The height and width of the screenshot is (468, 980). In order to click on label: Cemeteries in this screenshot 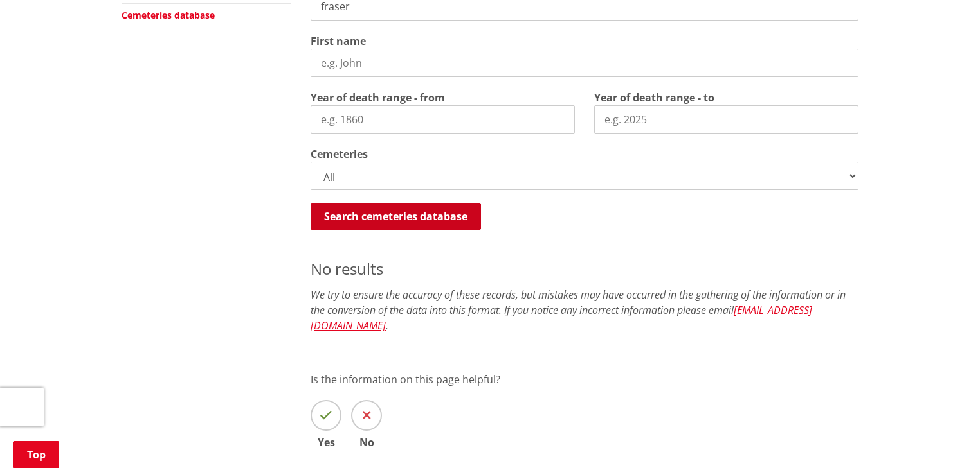, I will do `click(339, 154)`.